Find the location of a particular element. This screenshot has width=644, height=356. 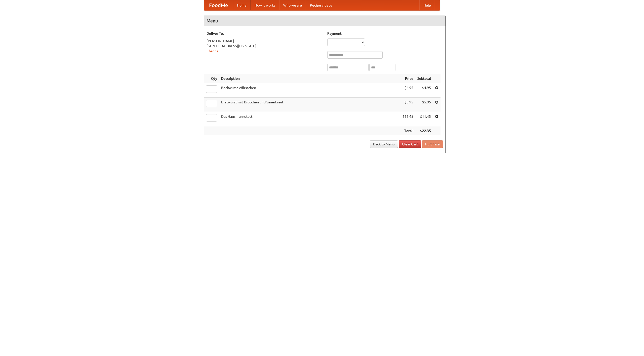

th: Qty is located at coordinates (212, 79).